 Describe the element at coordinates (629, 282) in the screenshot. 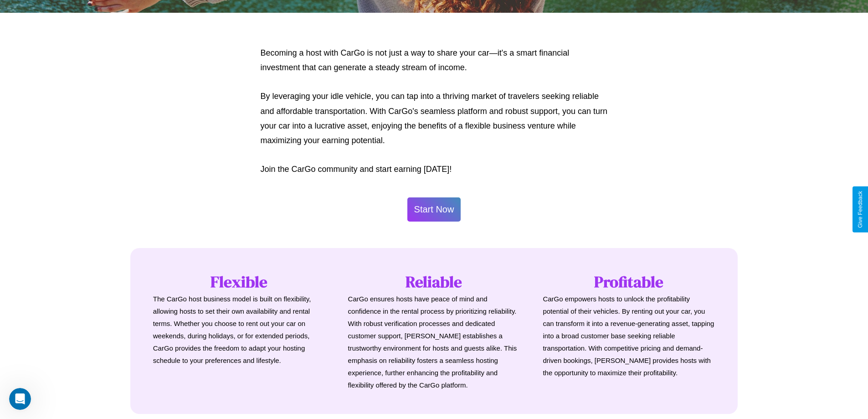

I see `h1: Profitable` at that location.